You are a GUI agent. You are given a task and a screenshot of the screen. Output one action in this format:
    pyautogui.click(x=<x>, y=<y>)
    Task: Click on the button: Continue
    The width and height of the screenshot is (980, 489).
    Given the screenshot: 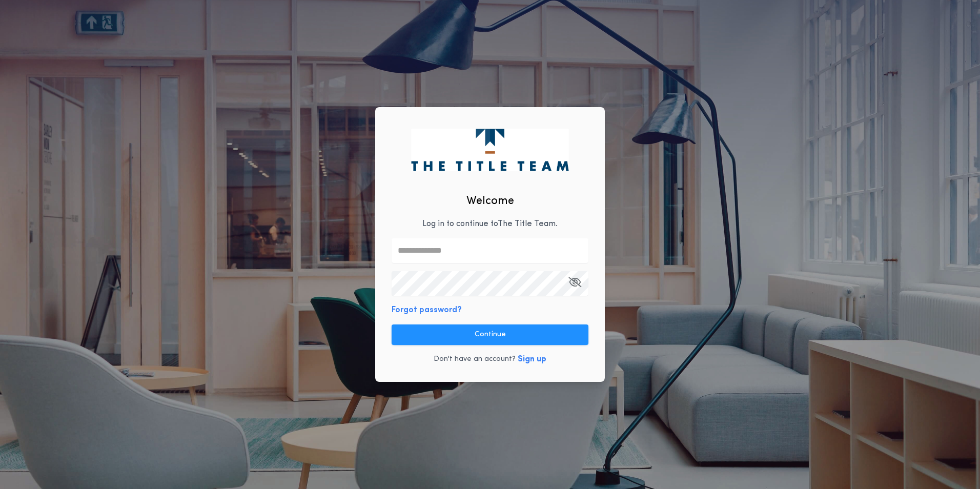 What is the action you would take?
    pyautogui.click(x=490, y=335)
    